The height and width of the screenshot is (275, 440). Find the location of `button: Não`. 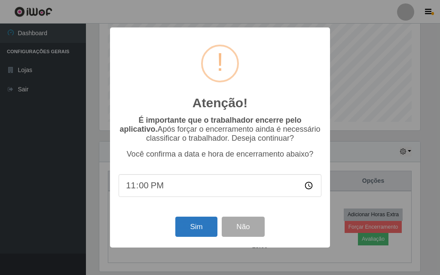

button: Não is located at coordinates (243, 227).